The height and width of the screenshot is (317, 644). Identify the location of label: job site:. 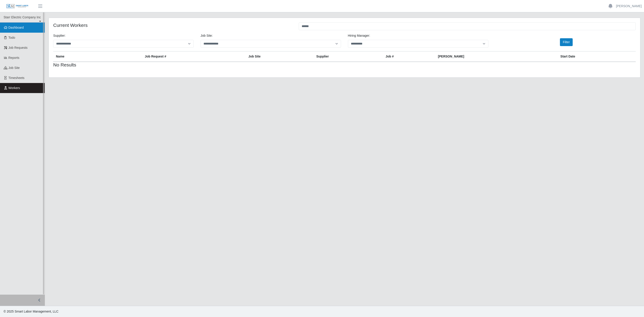
(206, 36).